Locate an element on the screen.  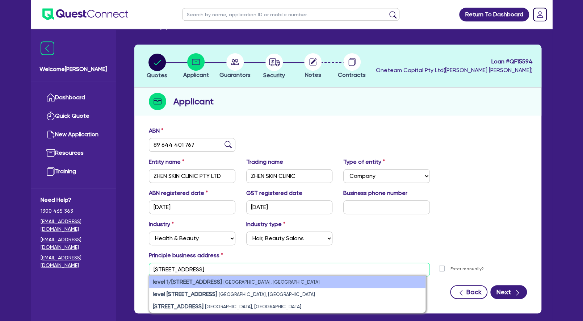
label: ABN registered date is located at coordinates (178, 193).